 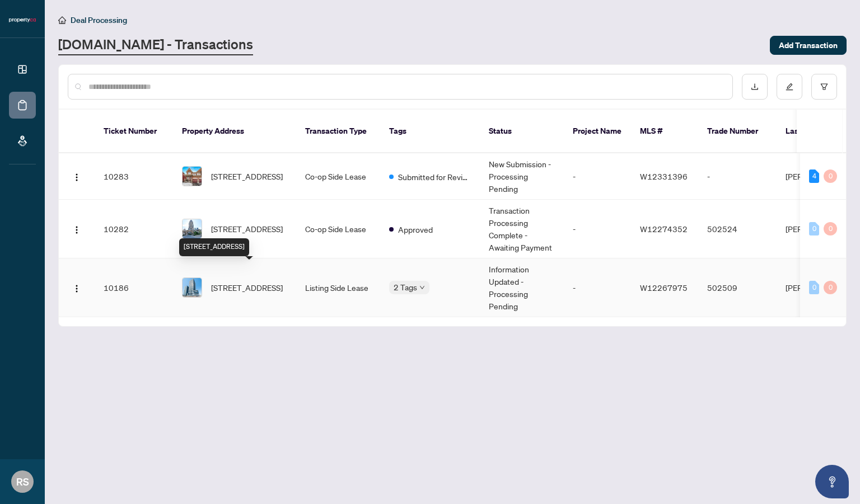 I want to click on button: Add Transaction, so click(x=808, y=46).